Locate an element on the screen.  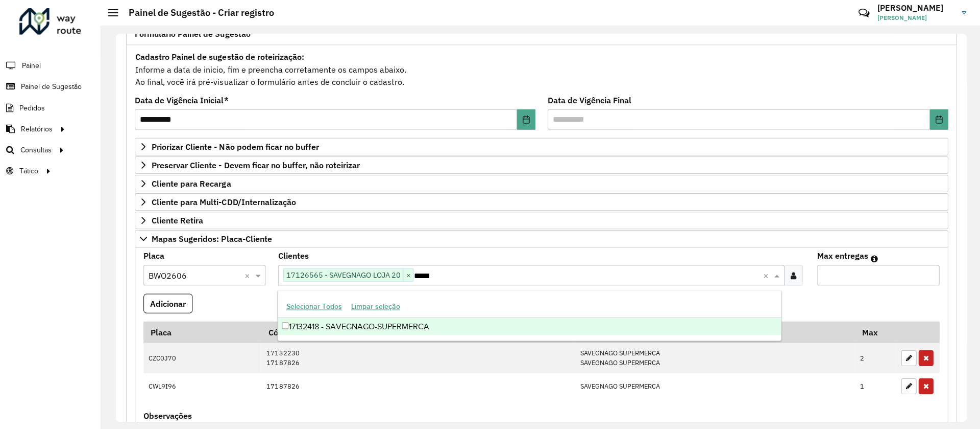
th: Placa is located at coordinates (201, 331).